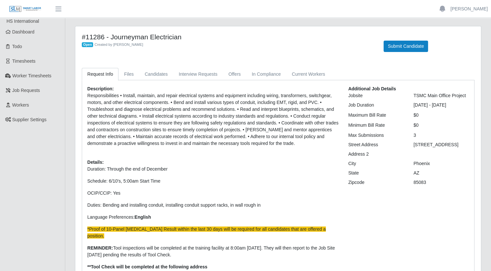  What do you see at coordinates (213, 217) in the screenshot?
I see `p: Language Preferences:` at bounding box center [213, 217].